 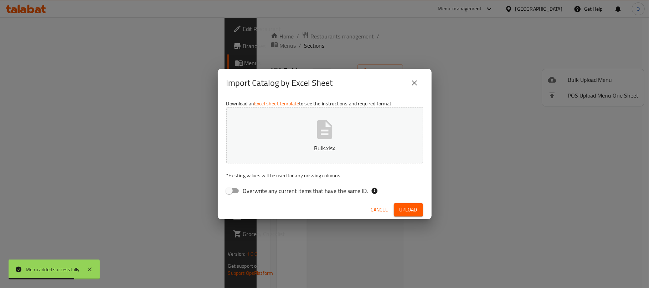 What do you see at coordinates (277, 104) in the screenshot?
I see `a: Excel sheet template` at bounding box center [277, 104].